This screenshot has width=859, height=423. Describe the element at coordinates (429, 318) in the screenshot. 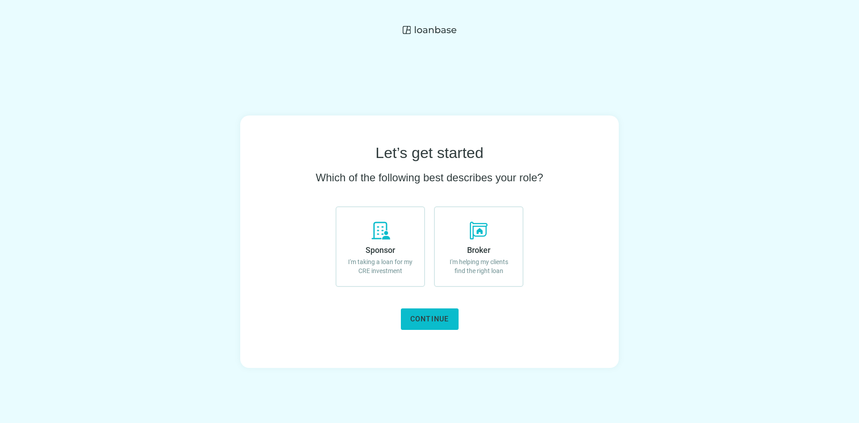

I see `span: Continue` at that location.